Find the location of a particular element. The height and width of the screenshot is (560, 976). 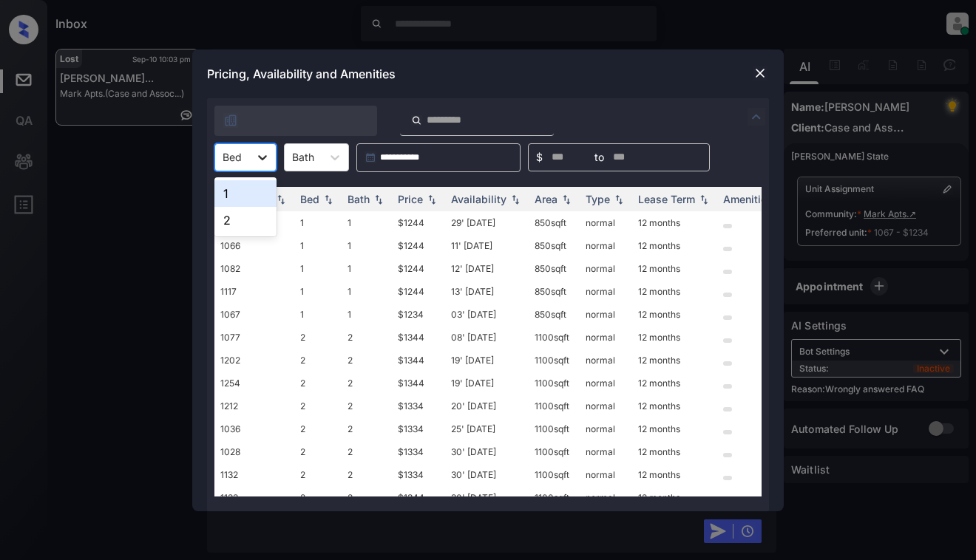

td: 1212 is located at coordinates (254, 406).